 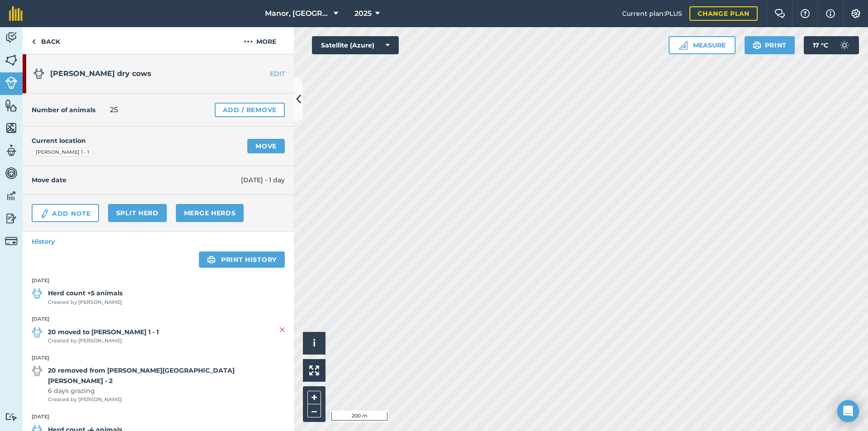 What do you see at coordinates (805, 14) in the screenshot?
I see `img: A question mark icon` at bounding box center [805, 14].